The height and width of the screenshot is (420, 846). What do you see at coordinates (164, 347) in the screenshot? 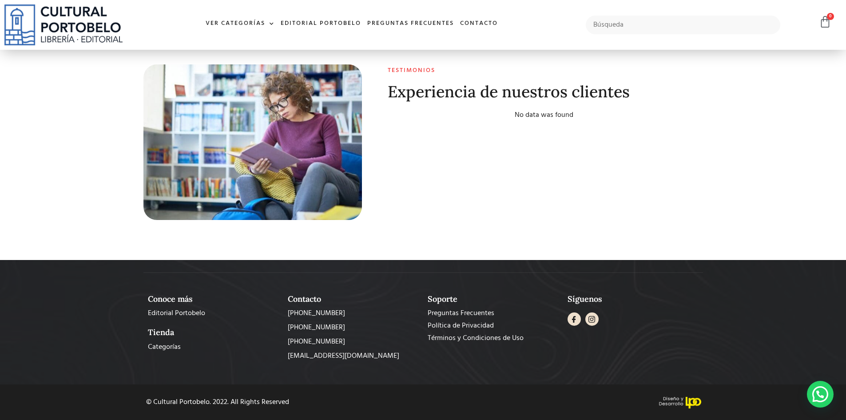
I see `span: Categorías` at bounding box center [164, 347].